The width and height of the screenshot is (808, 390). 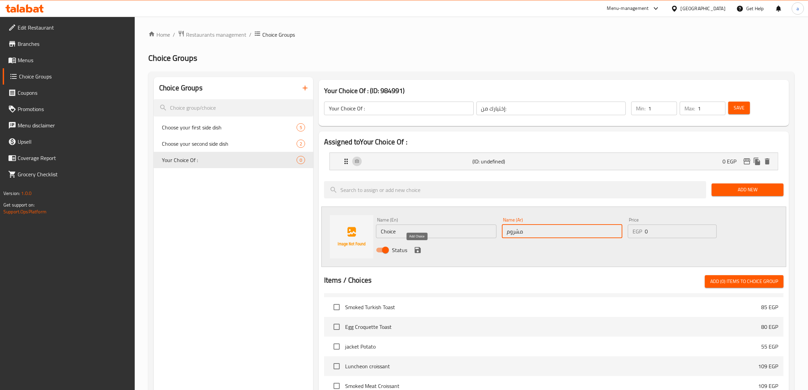 I want to click on div: Your Choice Of :0, so click(x=233, y=160).